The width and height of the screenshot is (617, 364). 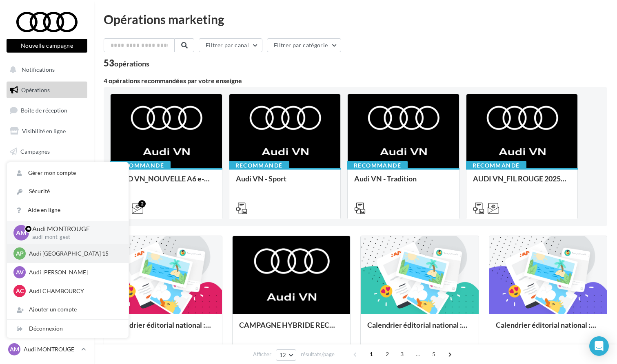 I want to click on a: Sécurité, so click(x=68, y=191).